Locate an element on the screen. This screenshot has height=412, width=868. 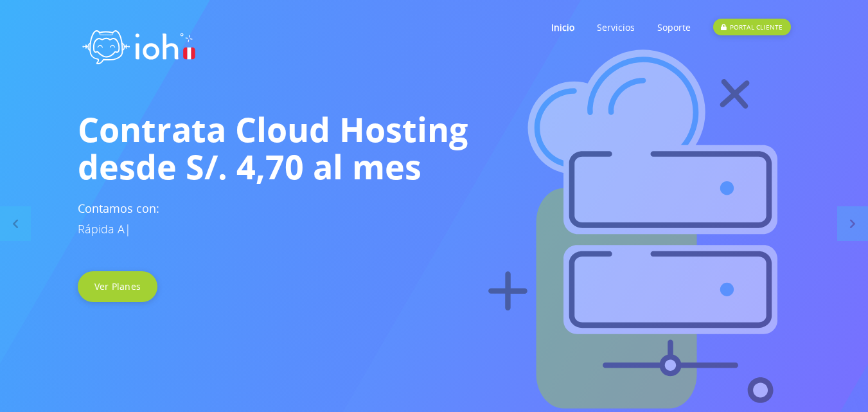
h3: Contamos con: is located at coordinates (434, 218).